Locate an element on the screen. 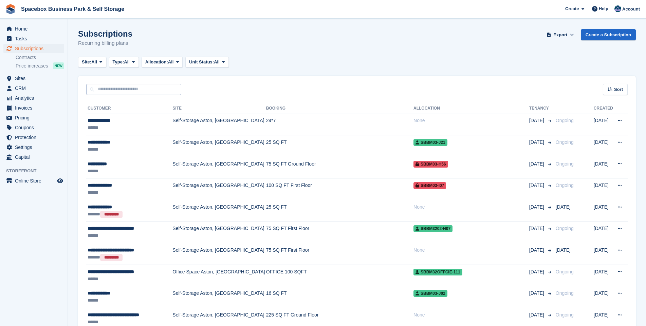 The height and width of the screenshot is (326, 646). th: Allocation is located at coordinates (471, 109).